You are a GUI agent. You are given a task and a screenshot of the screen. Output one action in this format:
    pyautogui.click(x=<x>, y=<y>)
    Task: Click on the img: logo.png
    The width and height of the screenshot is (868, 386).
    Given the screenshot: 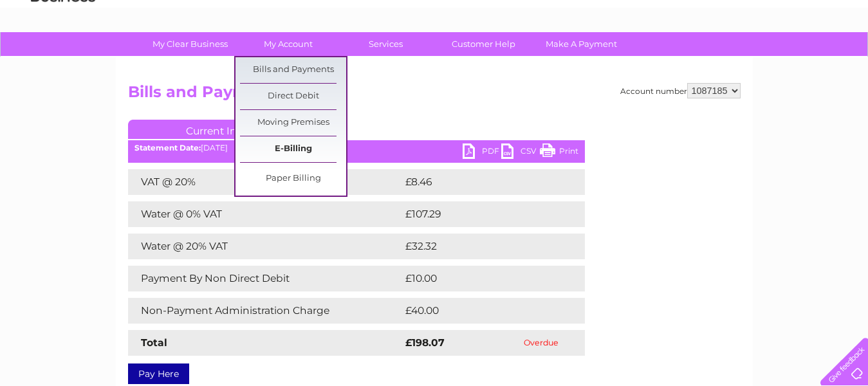 What is the action you would take?
    pyautogui.click(x=63, y=53)
    